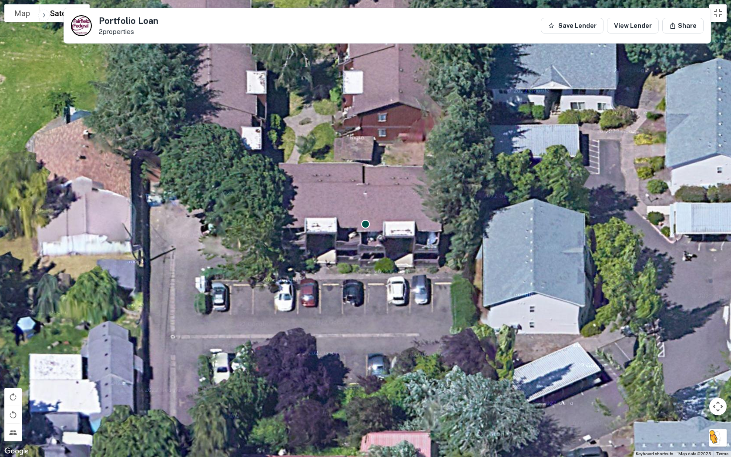 Image resolution: width=731 pixels, height=457 pixels. What do you see at coordinates (632, 26) in the screenshot?
I see `a: View Lender` at bounding box center [632, 26].